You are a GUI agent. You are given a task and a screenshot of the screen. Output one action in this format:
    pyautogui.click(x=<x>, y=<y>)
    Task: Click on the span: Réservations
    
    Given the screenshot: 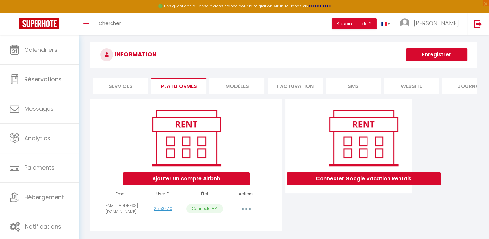 What is the action you would take?
    pyautogui.click(x=43, y=79)
    